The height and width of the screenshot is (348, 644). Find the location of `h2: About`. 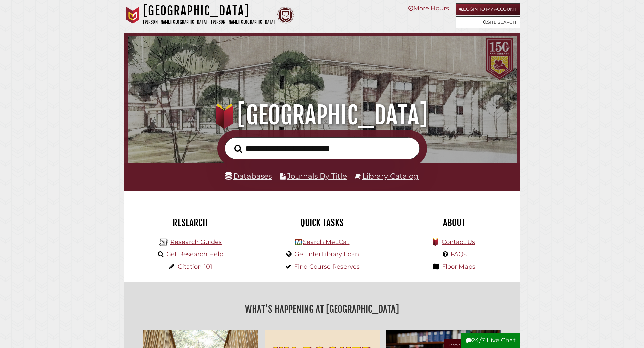

h2: About is located at coordinates (454, 223).